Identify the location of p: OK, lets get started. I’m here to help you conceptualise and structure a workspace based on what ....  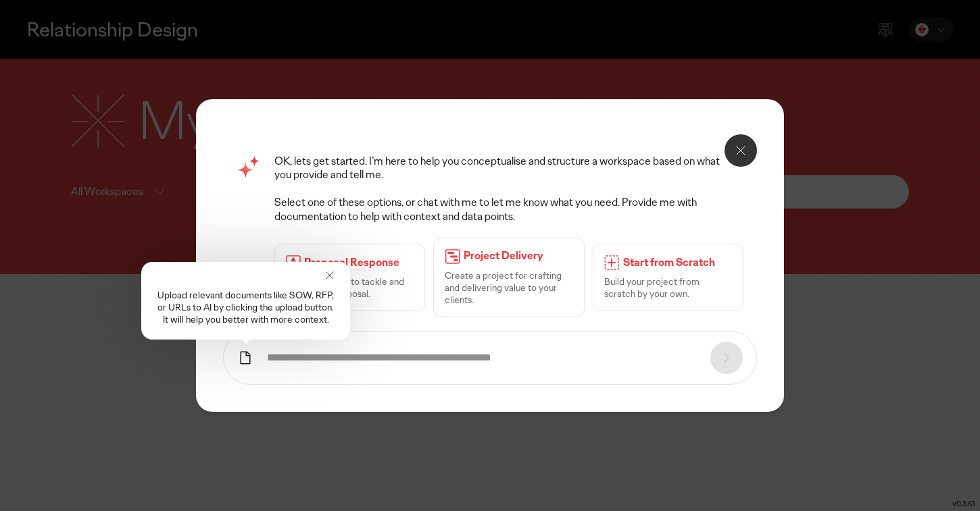
(509, 169).